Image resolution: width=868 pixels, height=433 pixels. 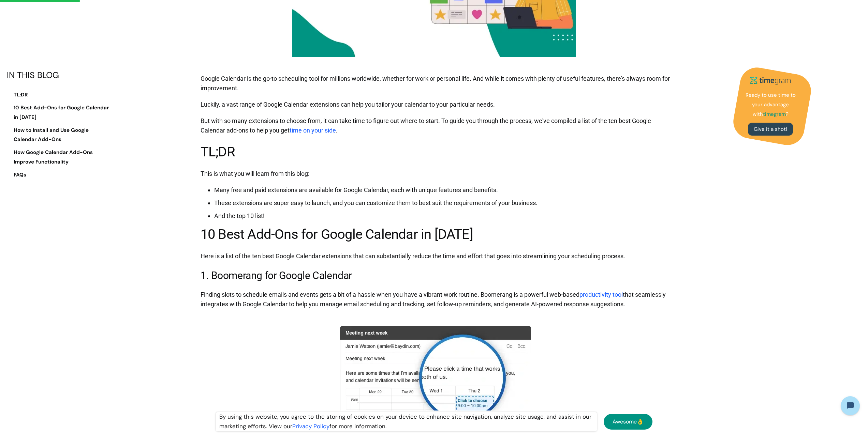 I want to click on li: Many free and paid extensions are available for Google Calendar, each with unique features and be..., so click(x=442, y=190).